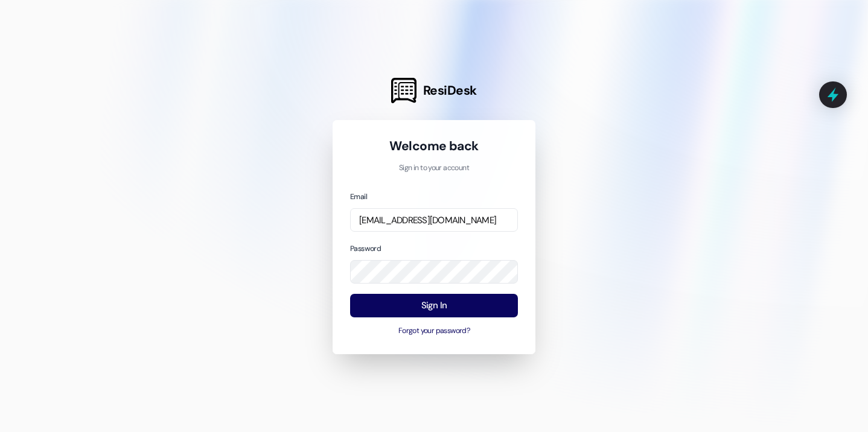 The image size is (868, 432). Describe the element at coordinates (450, 91) in the screenshot. I see `span: ResiDesk` at that location.